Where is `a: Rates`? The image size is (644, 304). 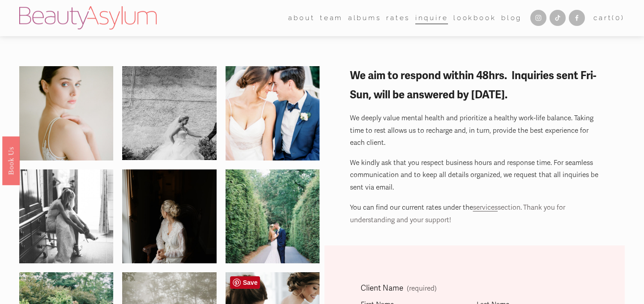 a: Rates is located at coordinates (398, 18).